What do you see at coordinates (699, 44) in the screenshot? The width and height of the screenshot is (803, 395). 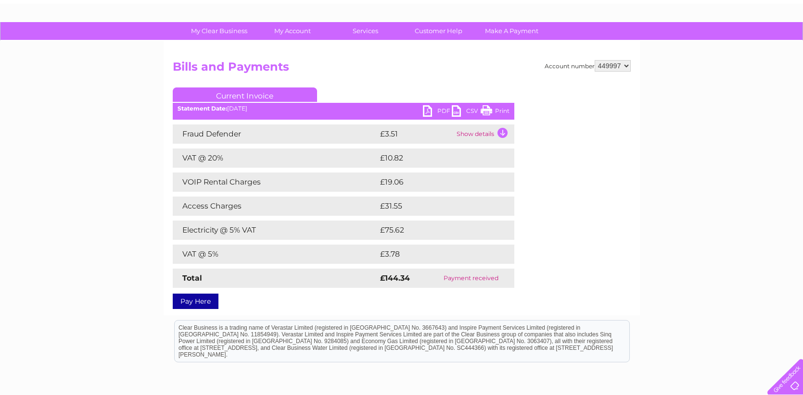 I see `a: Telecoms` at bounding box center [699, 44].